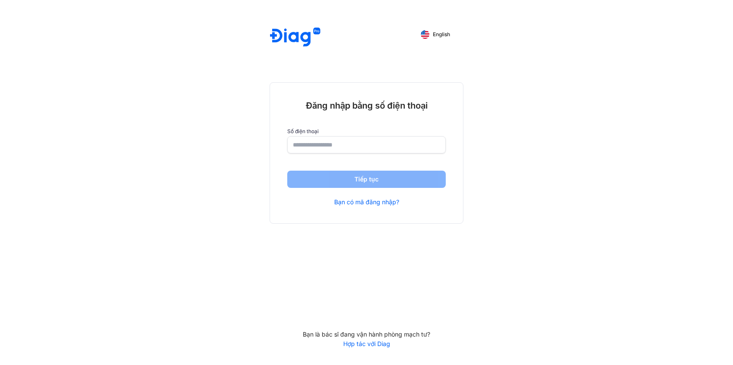  Describe the element at coordinates (295, 37) in the screenshot. I see `img: logo` at that location.